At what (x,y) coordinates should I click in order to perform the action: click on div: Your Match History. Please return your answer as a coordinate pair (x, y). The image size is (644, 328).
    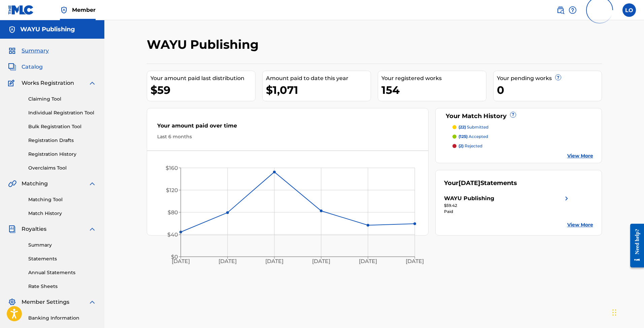
    Looking at the image, I should click on (518, 116).